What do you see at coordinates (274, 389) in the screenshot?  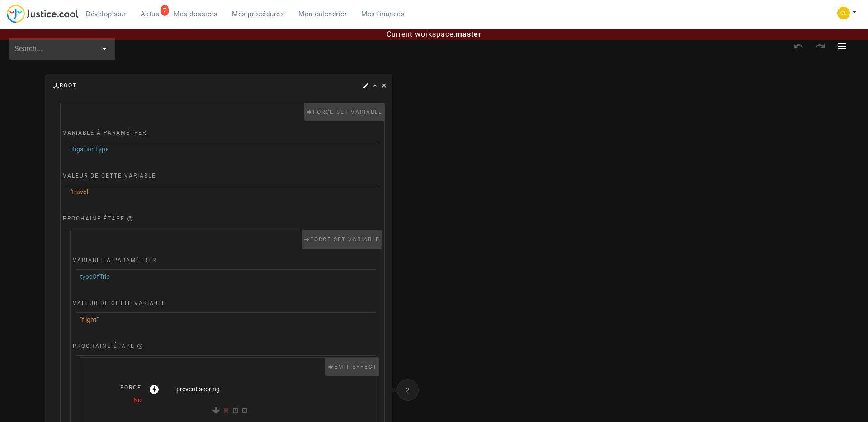 I see `span: prevent scoring` at bounding box center [274, 389].